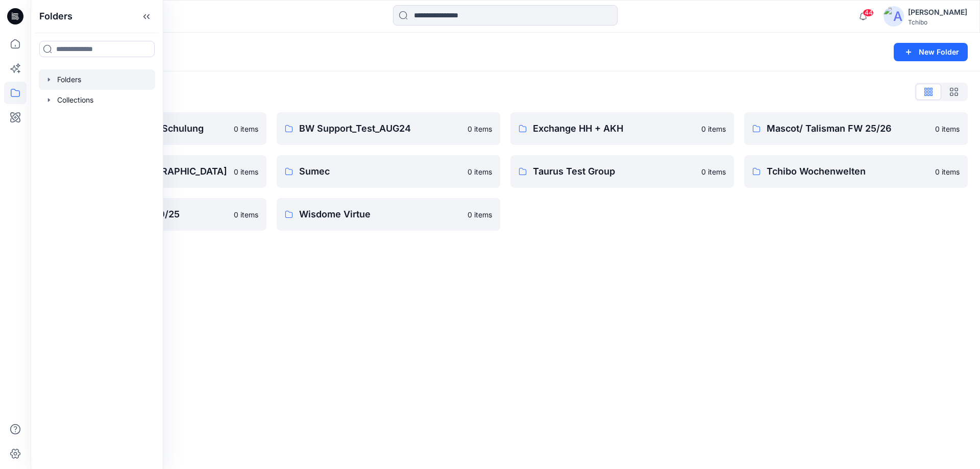 The image size is (980, 469). Describe the element at coordinates (614, 172) in the screenshot. I see `p: Taurus Test Group` at that location.